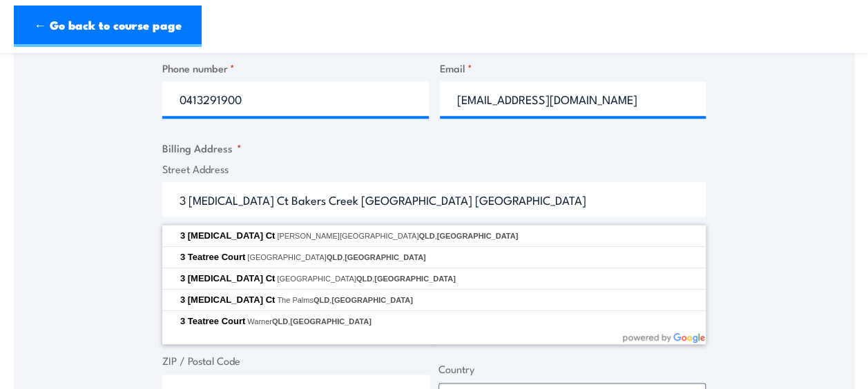  Describe the element at coordinates (434, 169) in the screenshot. I see `label: Street Address` at that location.